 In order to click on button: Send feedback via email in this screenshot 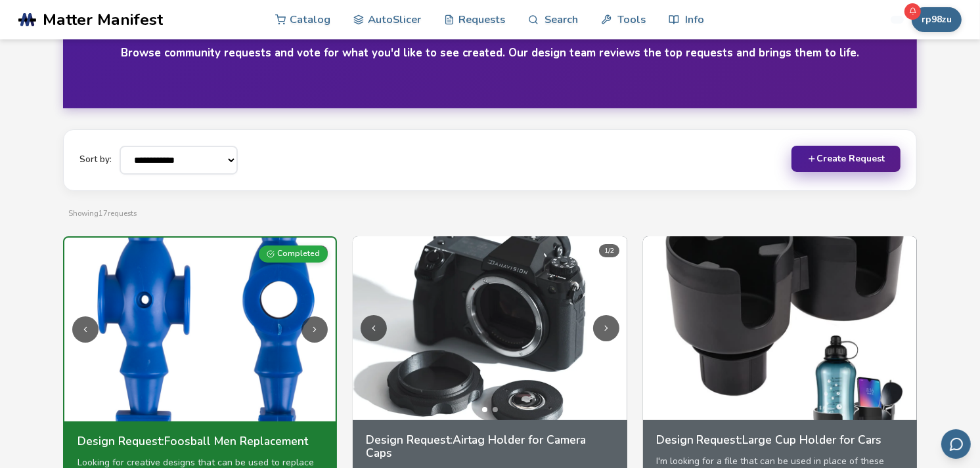, I will do `click(956, 444)`.